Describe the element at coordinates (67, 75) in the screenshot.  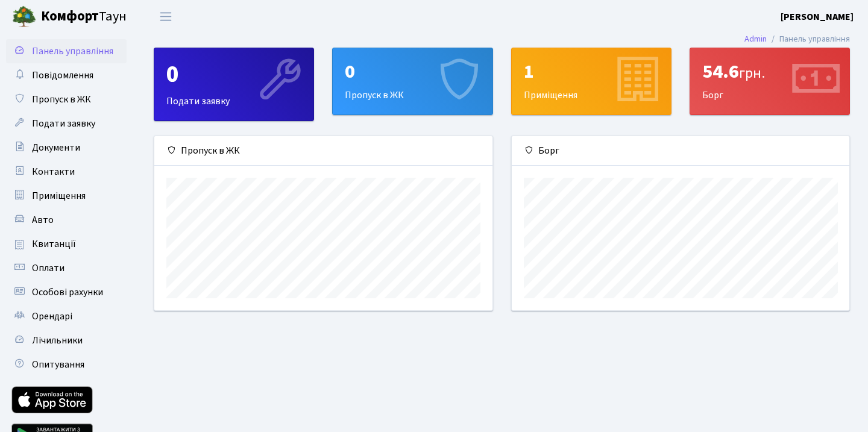
I see `a: Повідомлення` at that location.